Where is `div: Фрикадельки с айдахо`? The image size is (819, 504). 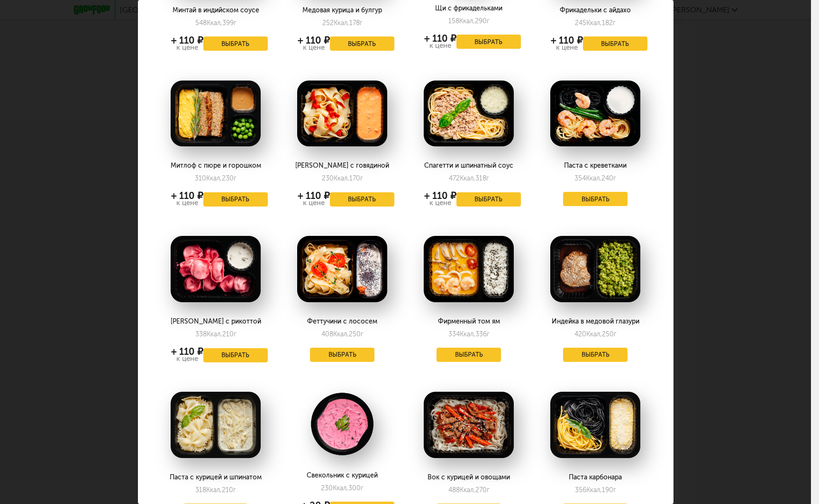
div: Фрикадельки с айдахо is located at coordinates (595, 11).